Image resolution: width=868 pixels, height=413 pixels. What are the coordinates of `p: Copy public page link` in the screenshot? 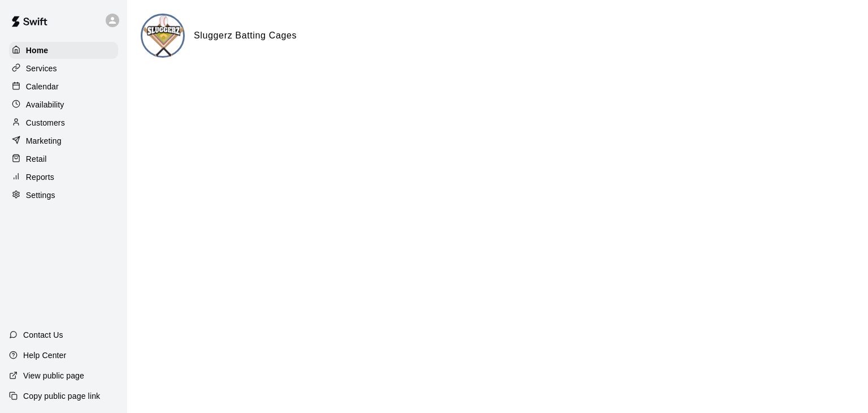 It's located at (61, 396).